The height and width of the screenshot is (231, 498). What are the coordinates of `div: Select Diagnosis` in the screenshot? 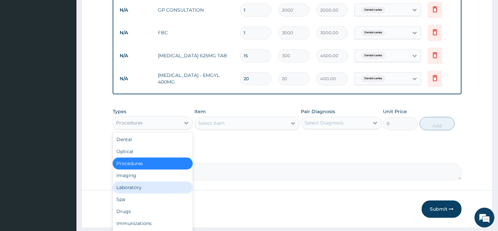 It's located at (324, 123).